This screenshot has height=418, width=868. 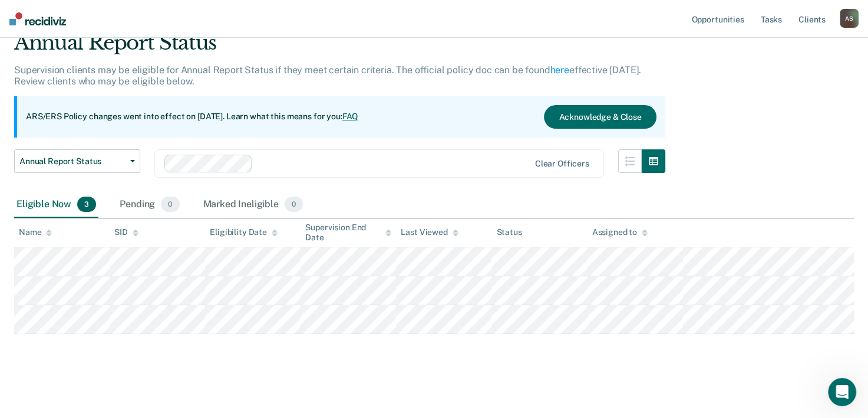 What do you see at coordinates (351, 116) in the screenshot?
I see `a: FAQ` at bounding box center [351, 116].